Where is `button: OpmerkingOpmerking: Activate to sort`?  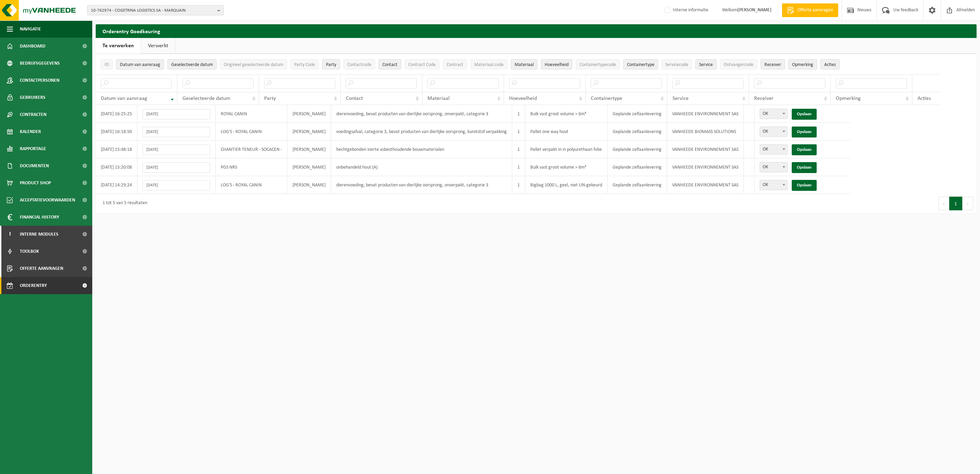 button: OpmerkingOpmerking: Activate to sort is located at coordinates (803, 64).